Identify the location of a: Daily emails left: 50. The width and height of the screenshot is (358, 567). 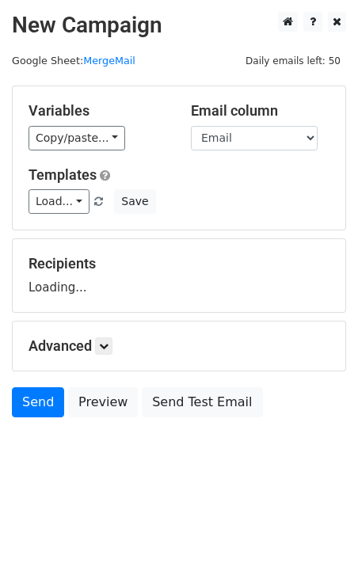
(293, 60).